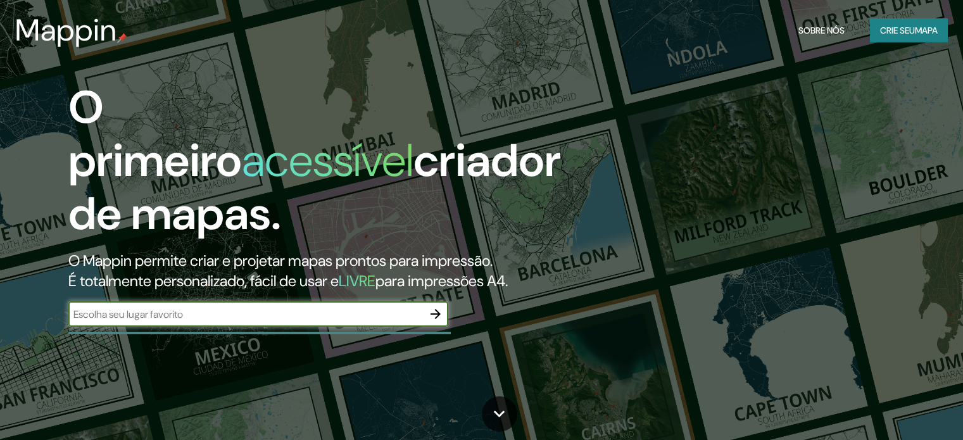  Describe the element at coordinates (203, 280) in the screenshot. I see `font: É totalmente personalizado, fácil de usar e` at that location.